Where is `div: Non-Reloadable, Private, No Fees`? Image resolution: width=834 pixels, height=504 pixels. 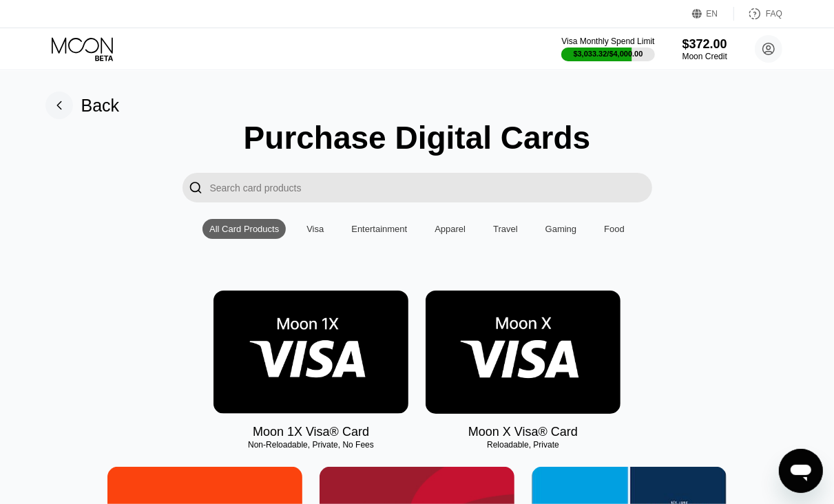 div: Non-Reloadable, Private, No Fees is located at coordinates (311, 444).